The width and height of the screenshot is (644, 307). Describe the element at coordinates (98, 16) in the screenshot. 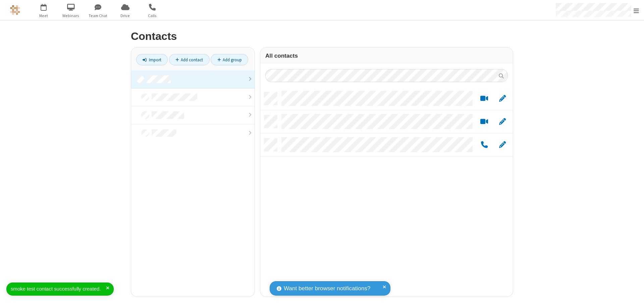

I see `span: Team Chat` at that location.